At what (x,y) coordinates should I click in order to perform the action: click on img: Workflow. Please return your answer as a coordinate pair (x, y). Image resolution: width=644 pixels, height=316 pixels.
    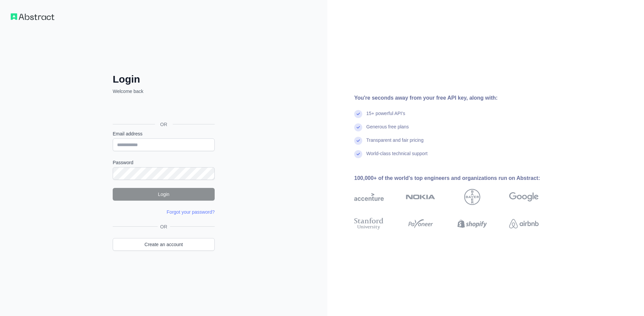
    Looking at the image, I should click on (33, 16).